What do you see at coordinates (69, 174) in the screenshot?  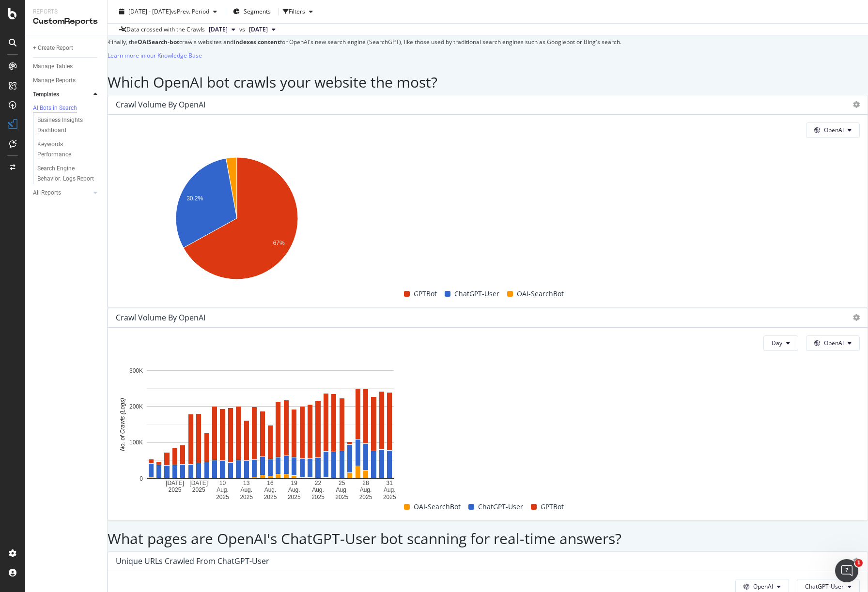 I see `a: Search Engine Behavior: Logs Report` at bounding box center [69, 174].